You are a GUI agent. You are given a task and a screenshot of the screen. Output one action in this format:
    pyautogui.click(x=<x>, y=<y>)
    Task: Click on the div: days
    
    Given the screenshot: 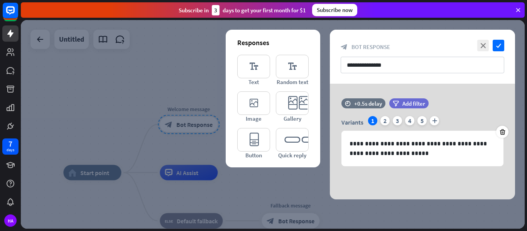 What is the action you would take?
    pyautogui.click(x=10, y=150)
    